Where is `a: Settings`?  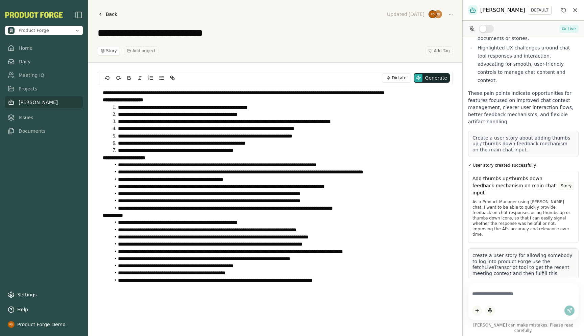 a: Settings is located at coordinates (44, 294).